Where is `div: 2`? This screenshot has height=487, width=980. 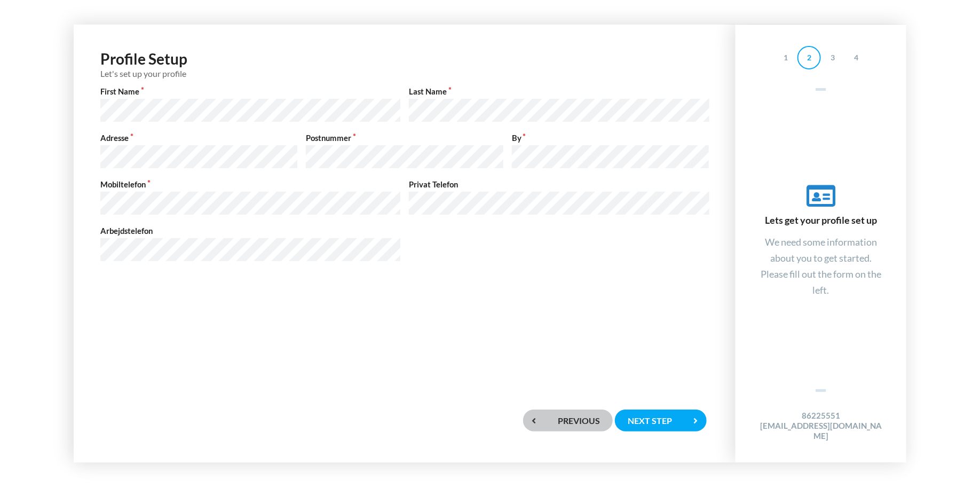 div: 2 is located at coordinates (809, 57).